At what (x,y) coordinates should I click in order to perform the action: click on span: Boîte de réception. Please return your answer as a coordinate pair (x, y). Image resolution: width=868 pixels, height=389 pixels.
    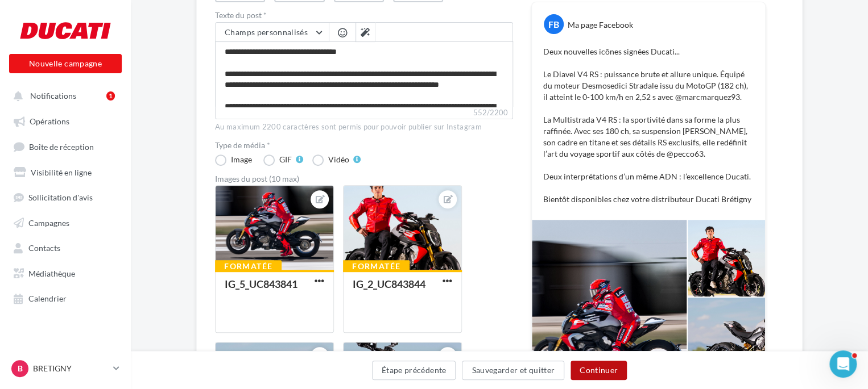
    Looking at the image, I should click on (61, 146).